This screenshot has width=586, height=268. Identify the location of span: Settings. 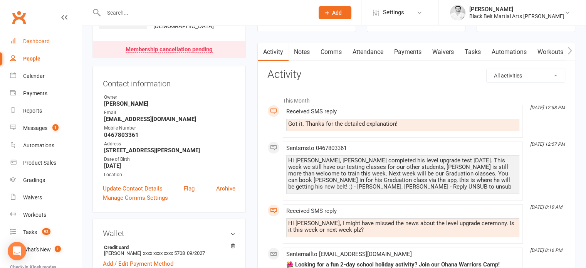
(393, 12).